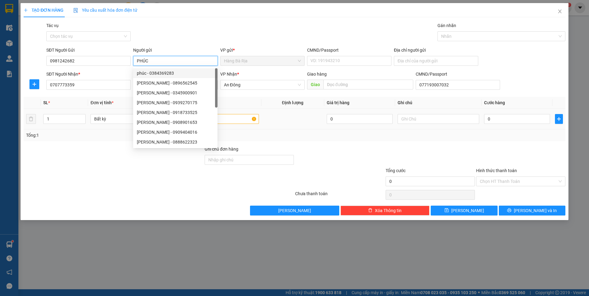  What do you see at coordinates (88, 50) in the screenshot?
I see `div: SĐT Người Gửi` at bounding box center [88, 50].